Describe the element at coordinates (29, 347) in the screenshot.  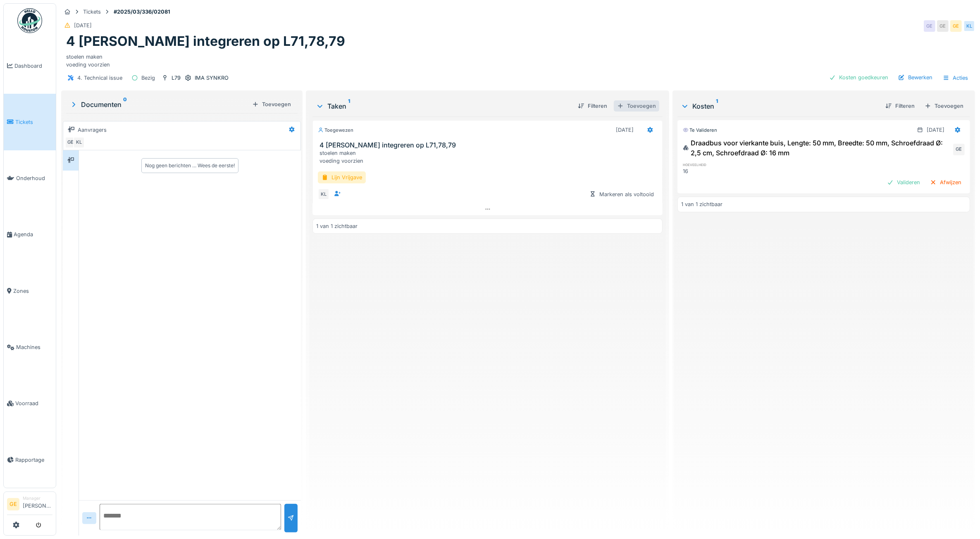
I see `a: Machines` at that location.